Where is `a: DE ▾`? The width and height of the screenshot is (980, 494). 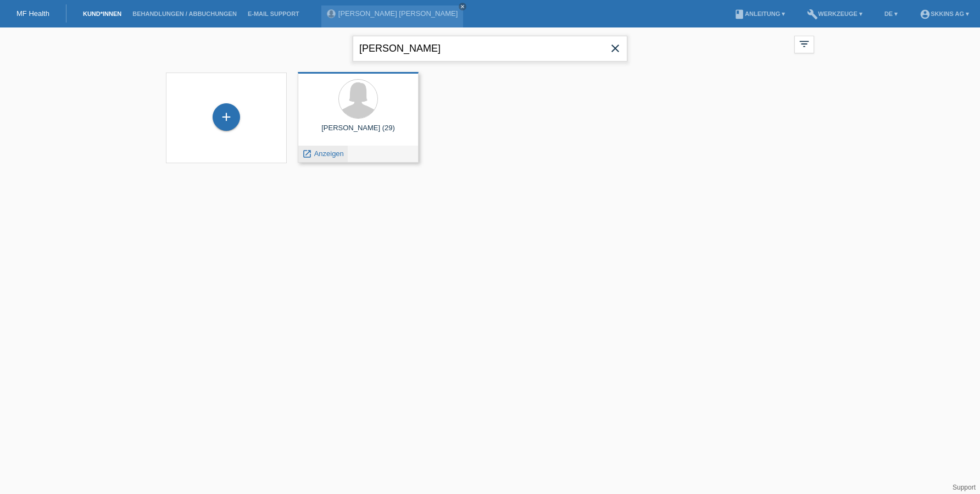 a: DE ▾ is located at coordinates (891, 13).